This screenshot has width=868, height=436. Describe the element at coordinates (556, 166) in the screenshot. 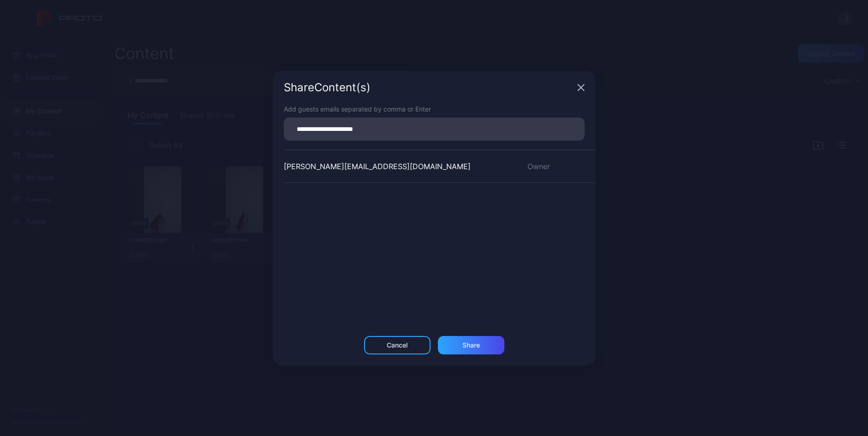

I see `div: Owner` at that location.